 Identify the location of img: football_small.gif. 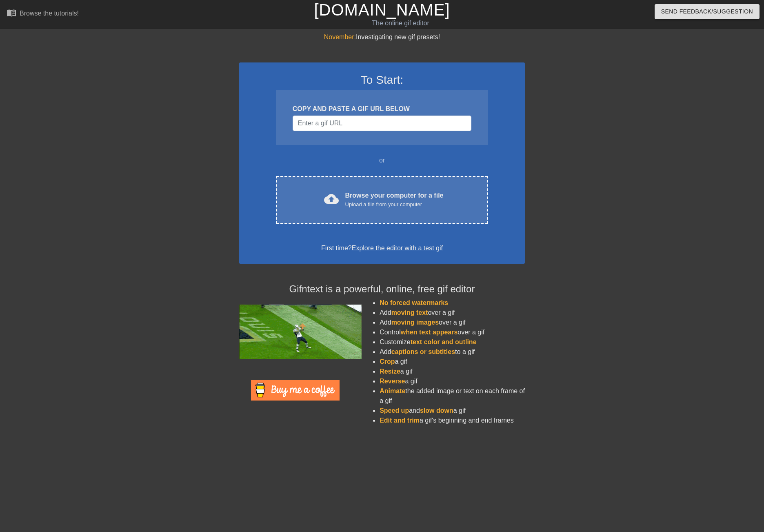
(300, 332).